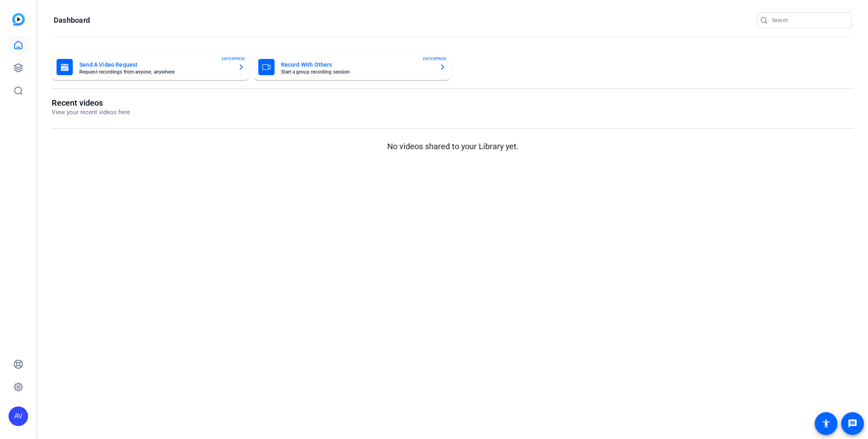  What do you see at coordinates (19, 19) in the screenshot?
I see `img: blue-gradient.svg` at bounding box center [19, 19].